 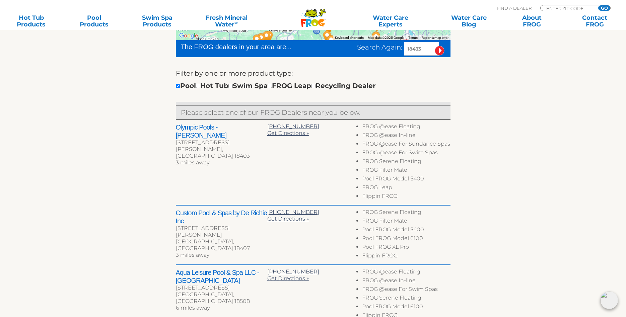 I want to click on a: Terms (opens in new tab), so click(x=413, y=38).